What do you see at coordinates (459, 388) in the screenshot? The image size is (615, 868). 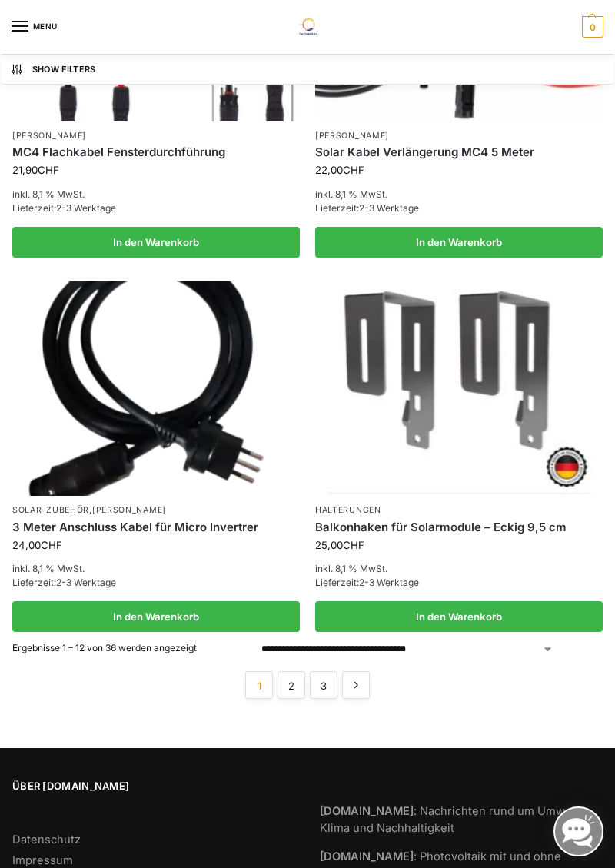 I see `img: Balkonhaken eckig` at bounding box center [459, 388].